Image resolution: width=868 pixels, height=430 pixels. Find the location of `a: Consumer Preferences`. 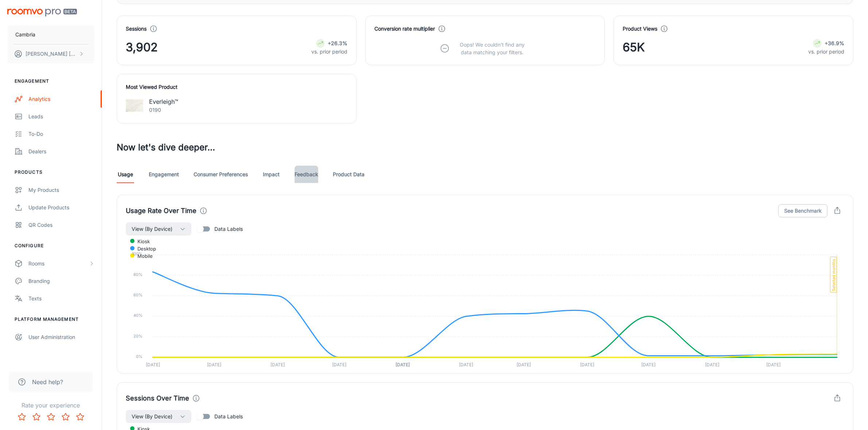

a: Consumer Preferences is located at coordinates (220, 174).